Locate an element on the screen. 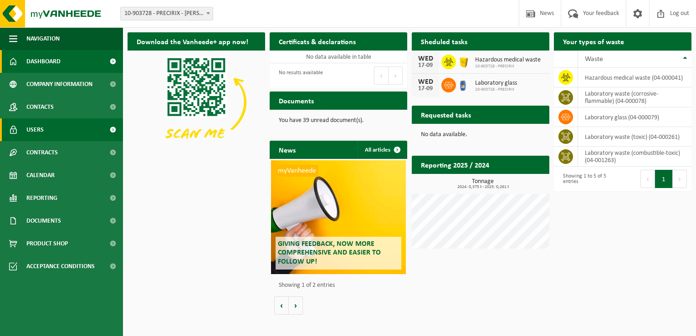 The width and height of the screenshot is (696, 336). td: Laboratory waste (combustible-toxic) (04-001263) is located at coordinates (635, 157).